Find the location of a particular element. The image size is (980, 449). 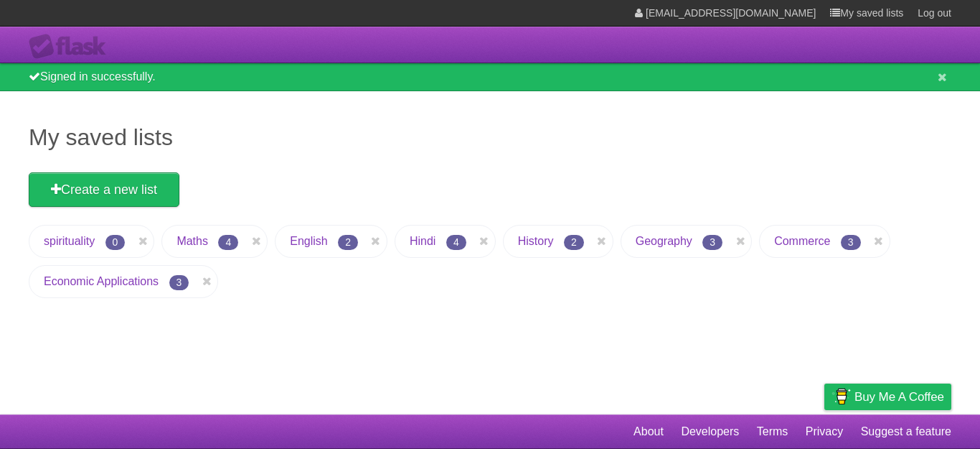

a: Developers is located at coordinates (710, 432).